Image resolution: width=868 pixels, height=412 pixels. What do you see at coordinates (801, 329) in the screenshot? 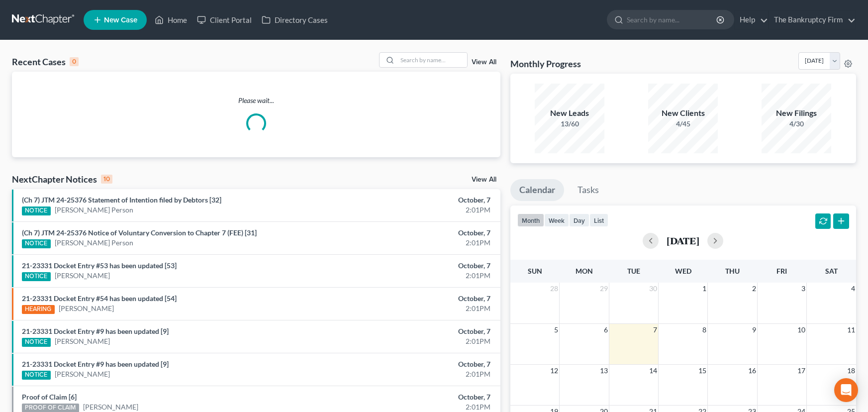
I see `span: 10` at bounding box center [801, 329].